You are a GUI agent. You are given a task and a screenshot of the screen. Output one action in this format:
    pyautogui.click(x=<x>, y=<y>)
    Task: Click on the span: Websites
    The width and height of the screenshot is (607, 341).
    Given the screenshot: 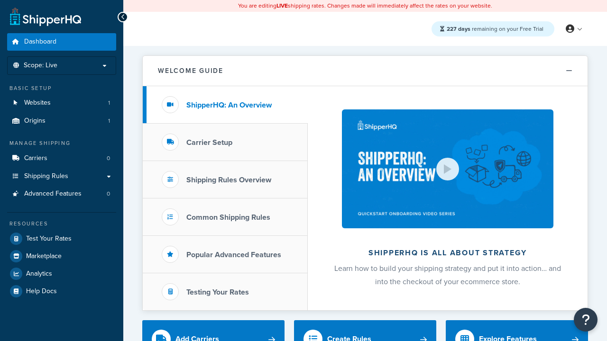 What is the action you would take?
    pyautogui.click(x=37, y=103)
    